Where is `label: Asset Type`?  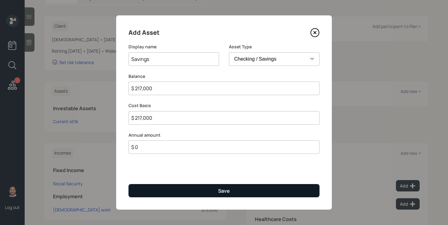
label: Asset Type is located at coordinates (274, 47).